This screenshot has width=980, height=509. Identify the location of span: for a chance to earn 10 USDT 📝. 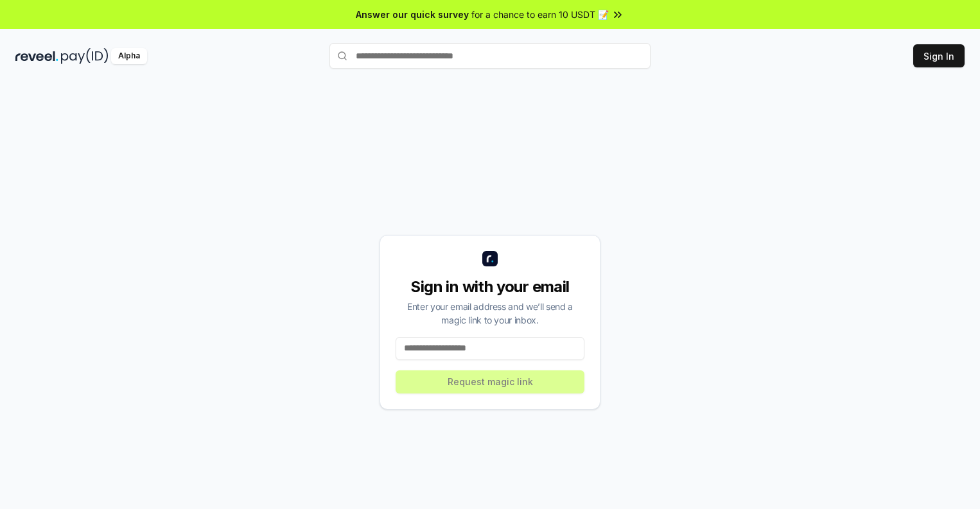
(540, 14).